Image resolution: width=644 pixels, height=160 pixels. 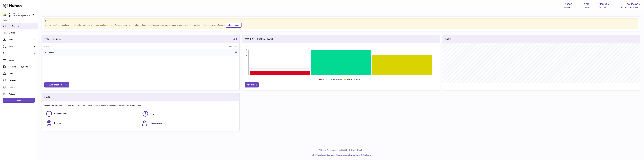 What do you see at coordinates (360, 155) in the screenshot?
I see `a: Service Terms & Conditions` at bounding box center [360, 155].